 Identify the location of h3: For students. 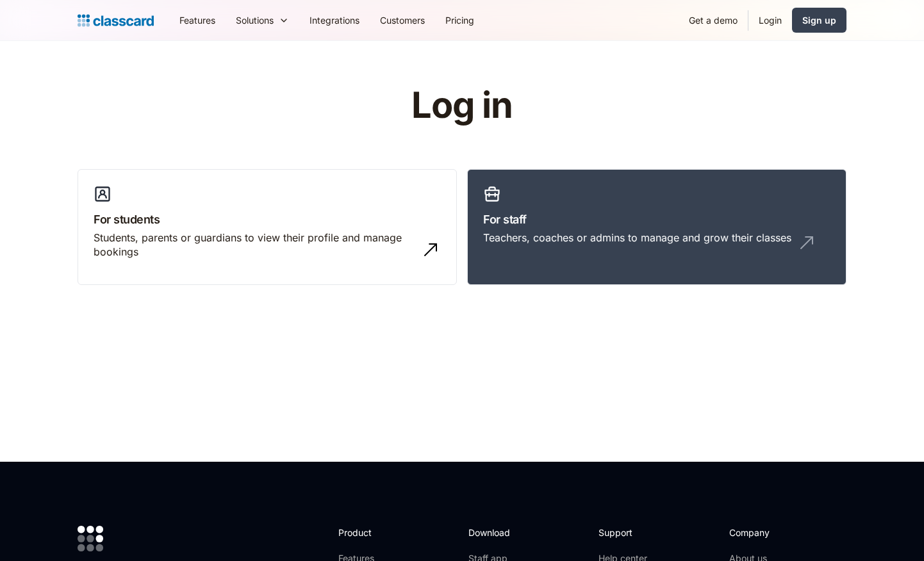
(267, 219).